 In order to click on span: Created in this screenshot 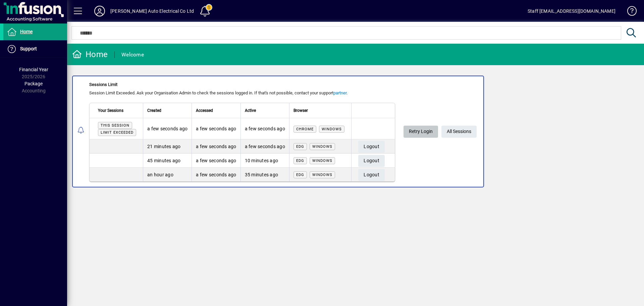, I will do `click(154, 111)`.